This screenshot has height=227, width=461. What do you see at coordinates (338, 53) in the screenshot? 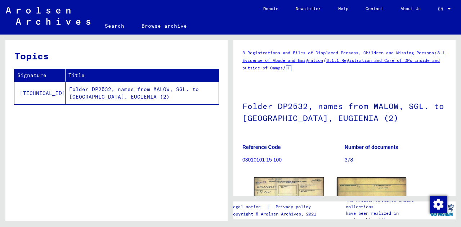
I see `a: 3 Registrations and Files of Displaced Persons, Children and Missing Persons` at bounding box center [338, 53].